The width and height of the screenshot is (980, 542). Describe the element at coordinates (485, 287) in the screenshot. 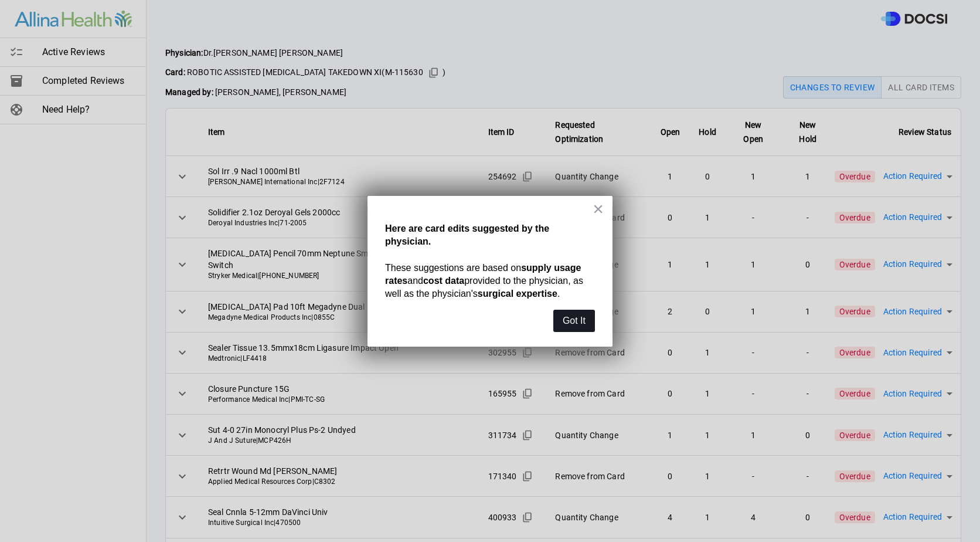

I see `span: provided to the physician, as well as the physician's` at that location.